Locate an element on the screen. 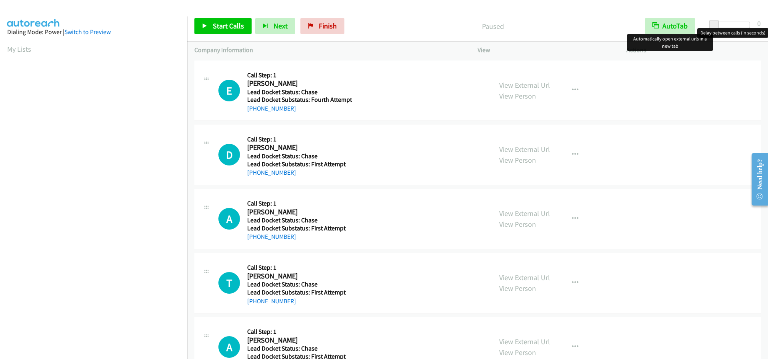  h5: Lead Docket Substatus: Fourth Attempt is located at coordinates (300, 100).